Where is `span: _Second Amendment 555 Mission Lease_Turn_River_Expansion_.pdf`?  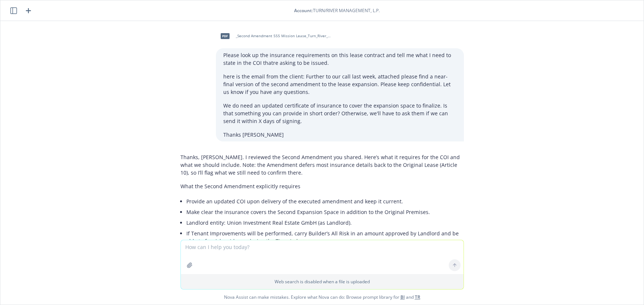 span: _Second Amendment 555 Mission Lease_Turn_River_Expansion_.pdf is located at coordinates (284, 36).